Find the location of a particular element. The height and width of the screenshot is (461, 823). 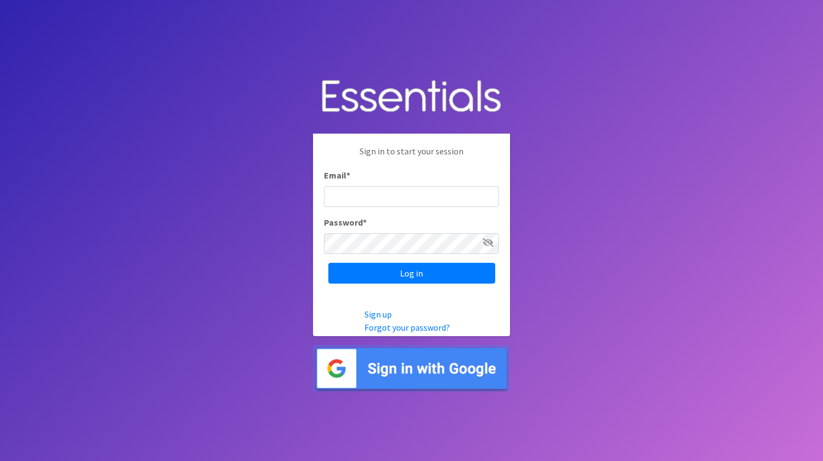

label: Email is located at coordinates (337, 175).